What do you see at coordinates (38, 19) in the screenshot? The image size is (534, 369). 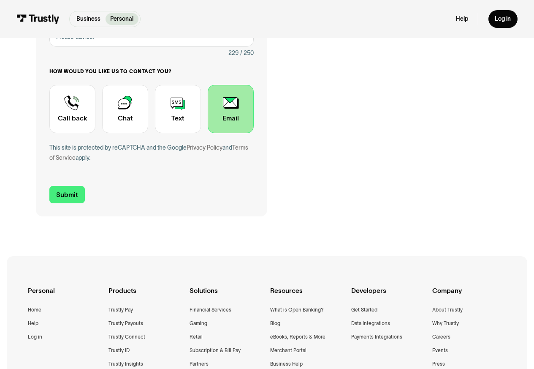 I see `img: Trustly Logo` at bounding box center [38, 19].